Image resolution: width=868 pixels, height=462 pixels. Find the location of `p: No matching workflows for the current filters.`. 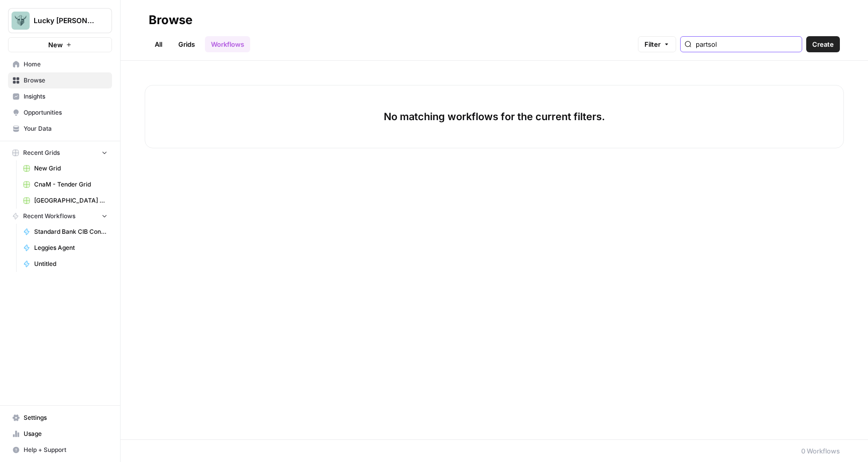

p: No matching workflows for the current filters. is located at coordinates (495, 116).